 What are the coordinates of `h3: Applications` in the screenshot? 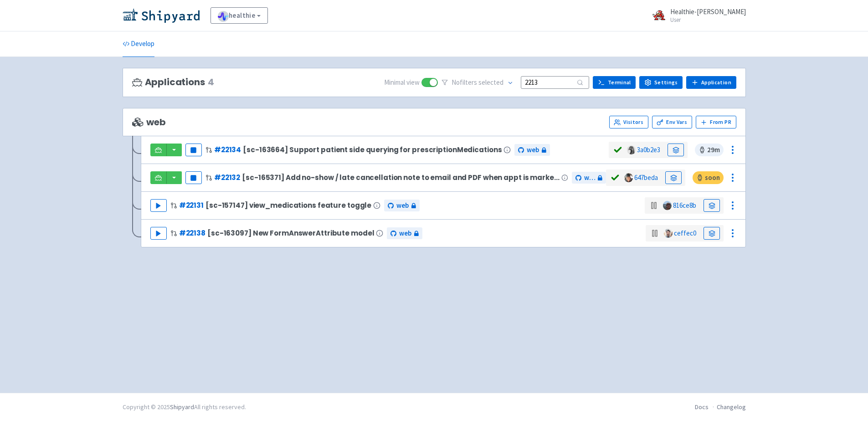 It's located at (173, 82).